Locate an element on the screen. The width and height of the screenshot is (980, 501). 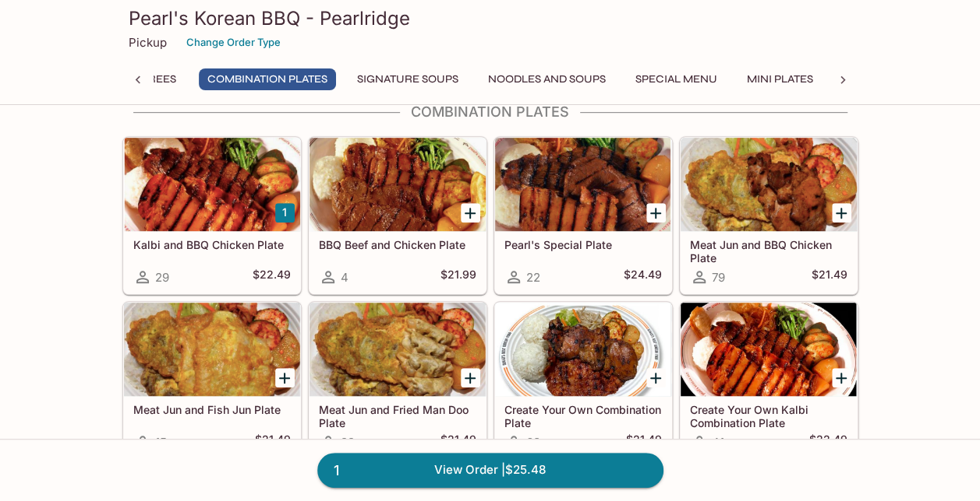
button: Add Pearl's Special Plate is located at coordinates (656, 212).